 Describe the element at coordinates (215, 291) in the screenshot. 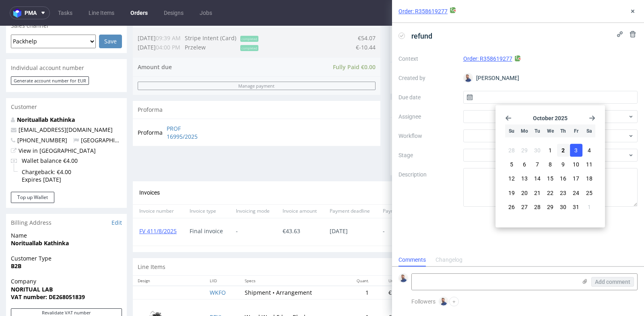

I see `a: RPYJ` at that location.